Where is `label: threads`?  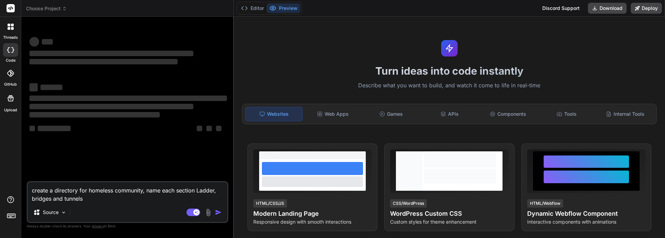
label: threads is located at coordinates (10, 37).